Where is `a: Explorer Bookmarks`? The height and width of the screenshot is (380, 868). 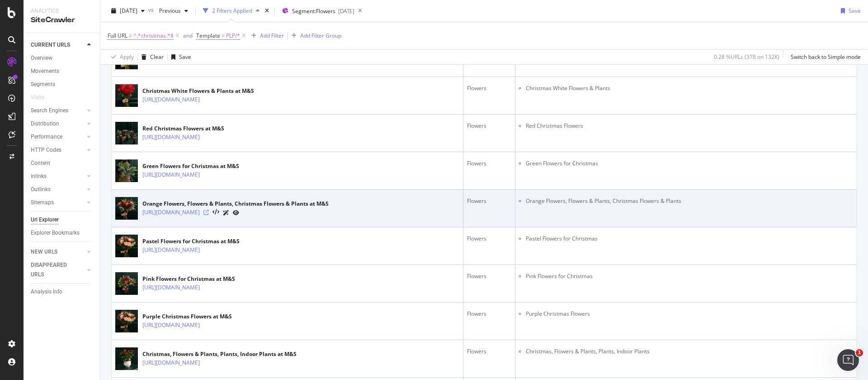 a: Explorer Bookmarks is located at coordinates (62, 233).